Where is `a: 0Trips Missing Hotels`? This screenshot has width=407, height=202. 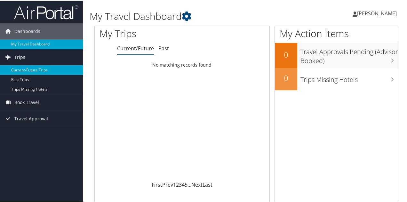
a: 0Trips Missing Hotels is located at coordinates (336, 78).